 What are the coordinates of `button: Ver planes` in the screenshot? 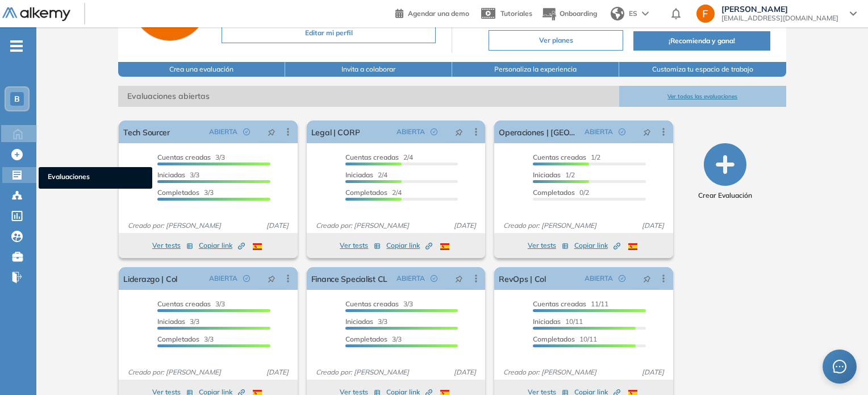 It's located at (555, 41).